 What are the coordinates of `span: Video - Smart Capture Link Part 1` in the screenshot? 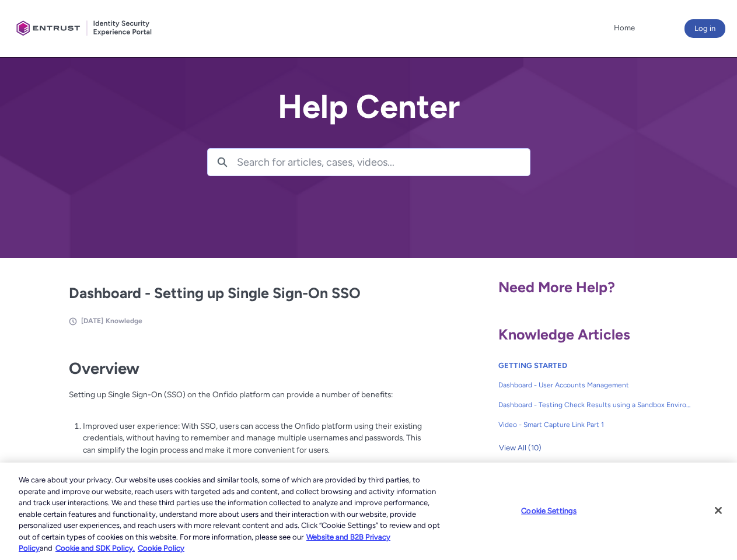 It's located at (595, 425).